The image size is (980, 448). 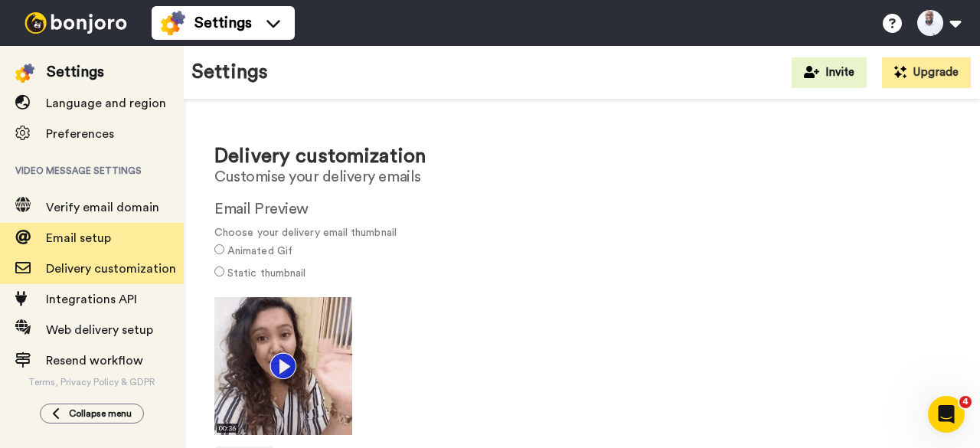 I want to click on span: 4, so click(x=966, y=402).